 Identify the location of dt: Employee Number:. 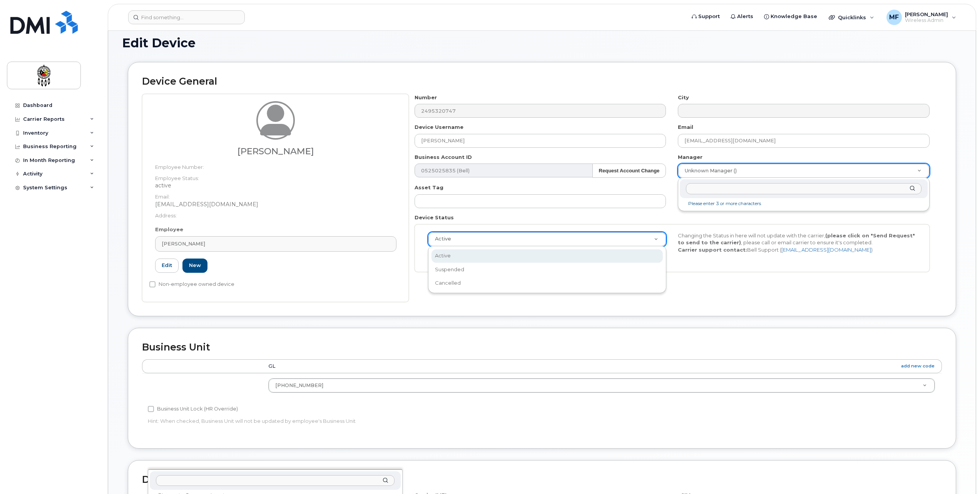
(275, 165).